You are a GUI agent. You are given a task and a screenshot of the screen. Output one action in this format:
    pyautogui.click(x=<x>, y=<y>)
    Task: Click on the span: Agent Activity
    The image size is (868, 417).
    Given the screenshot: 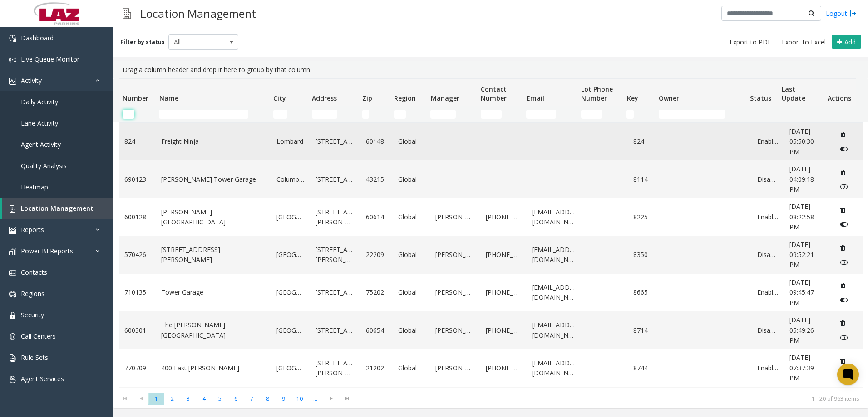 What is the action you would take?
    pyautogui.click(x=41, y=144)
    